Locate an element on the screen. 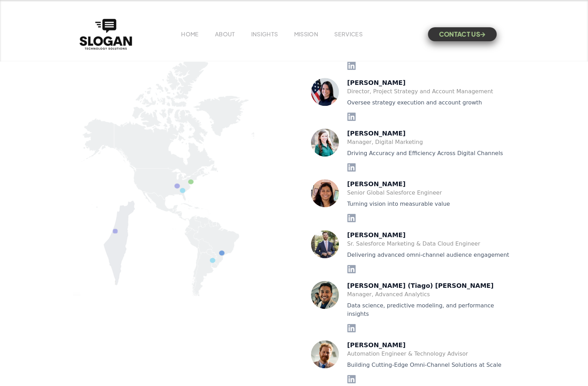 The height and width of the screenshot is (386, 588). div: Driving Accuracy and Efficiency Across Digital Channels is located at coordinates (433, 154).